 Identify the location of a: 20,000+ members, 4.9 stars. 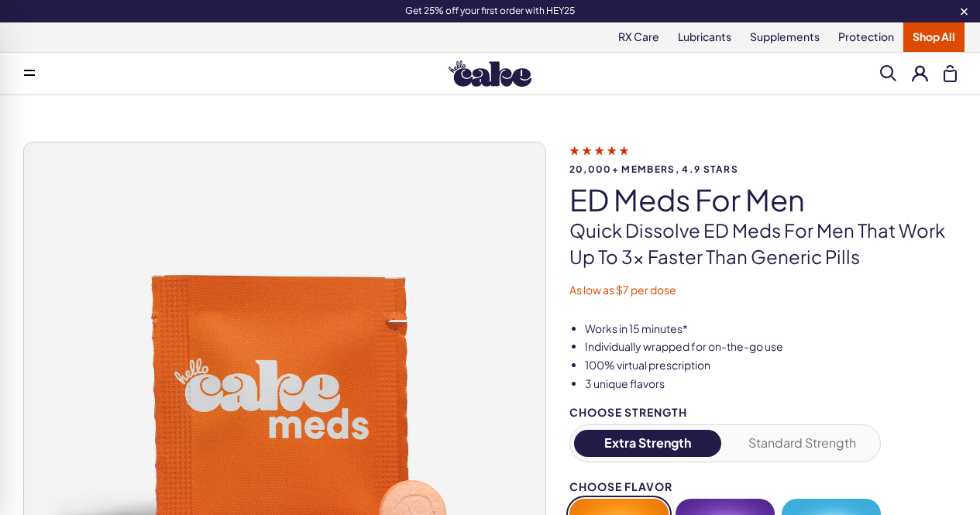
(764, 158).